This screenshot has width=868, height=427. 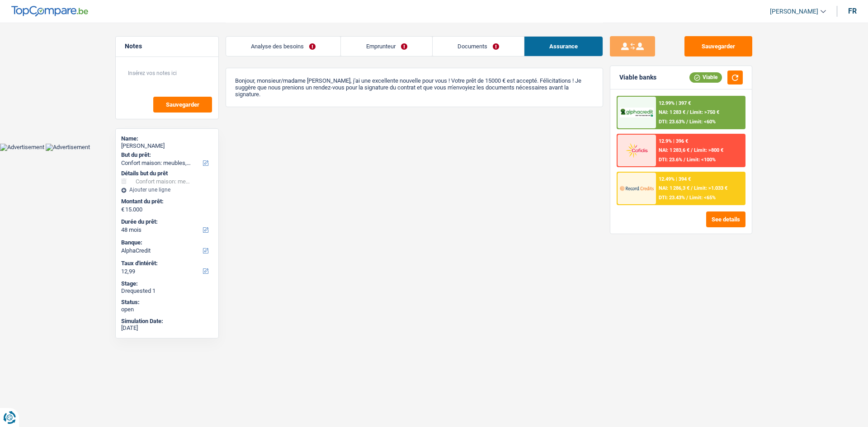 What do you see at coordinates (673, 141) in the screenshot?
I see `div: 12.9% | 396 €` at bounding box center [673, 141].